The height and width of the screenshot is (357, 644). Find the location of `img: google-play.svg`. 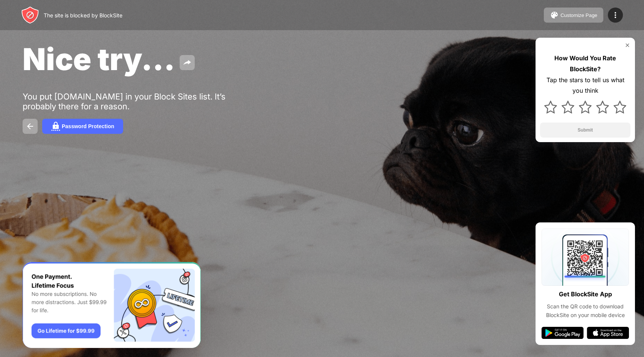

img: google-play.svg is located at coordinates (563, 333).